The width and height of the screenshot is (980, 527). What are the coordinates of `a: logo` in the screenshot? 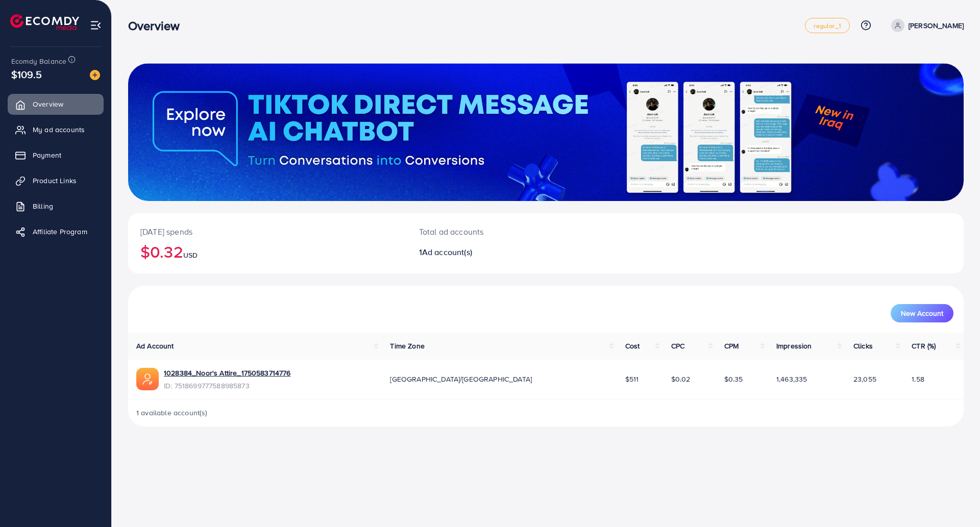 It's located at (44, 22).